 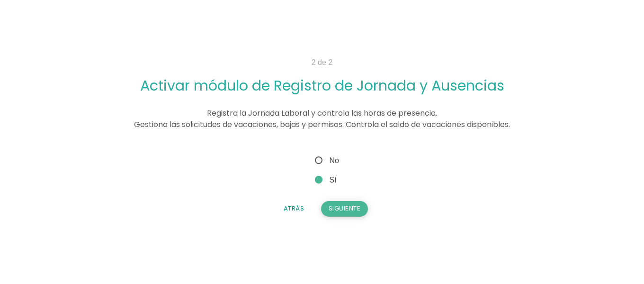 I want to click on p: 2 de 2, so click(x=322, y=63).